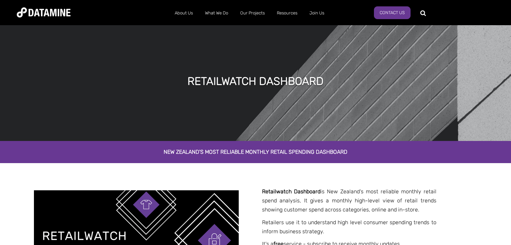 Image resolution: width=511 pixels, height=245 pixels. What do you see at coordinates (287, 13) in the screenshot?
I see `a: Resources` at bounding box center [287, 13].